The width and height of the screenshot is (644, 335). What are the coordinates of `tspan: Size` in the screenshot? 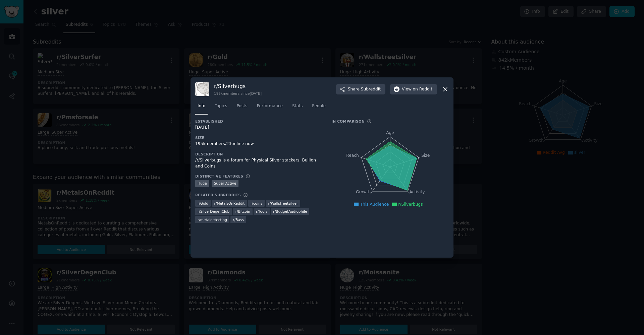 It's located at (425, 155).